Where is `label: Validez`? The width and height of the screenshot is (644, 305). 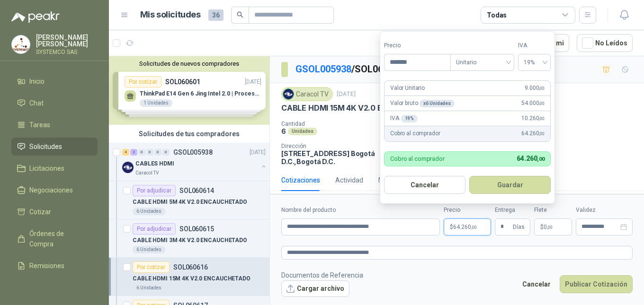
label: Validez is located at coordinates (604, 210).